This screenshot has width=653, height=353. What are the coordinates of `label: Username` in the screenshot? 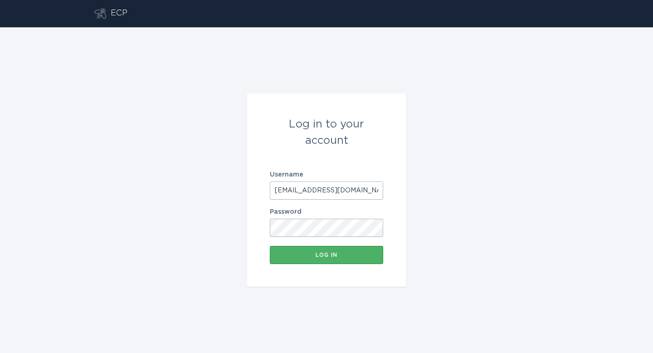 It's located at (327, 175).